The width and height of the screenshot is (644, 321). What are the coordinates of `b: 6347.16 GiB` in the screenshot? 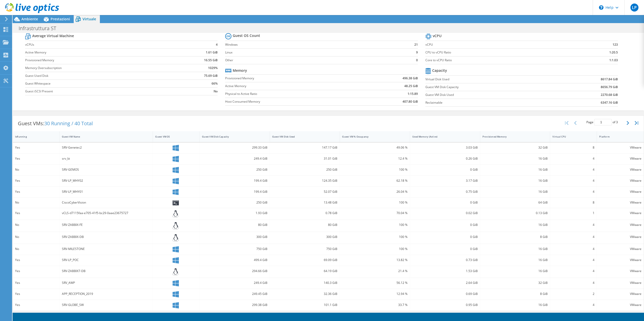 It's located at (609, 103).